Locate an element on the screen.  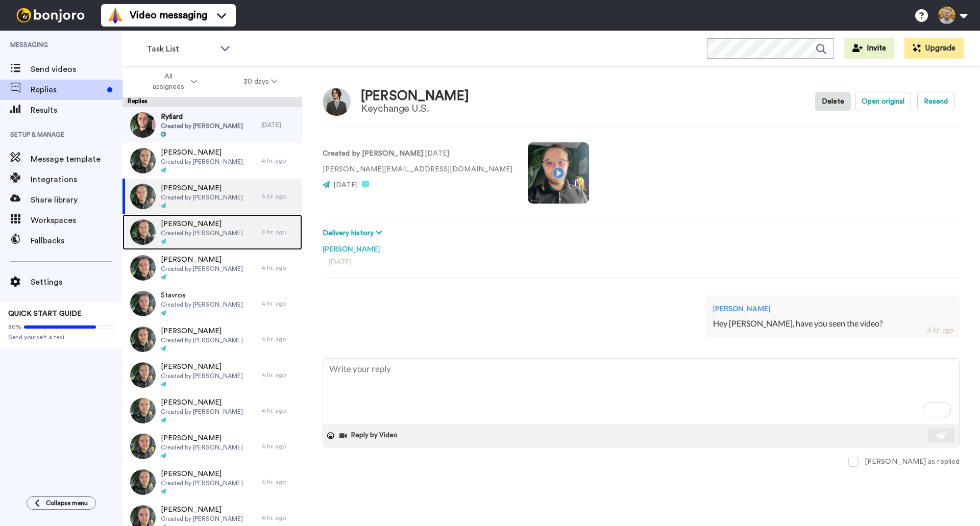
span: Integrations is located at coordinates (77, 179).